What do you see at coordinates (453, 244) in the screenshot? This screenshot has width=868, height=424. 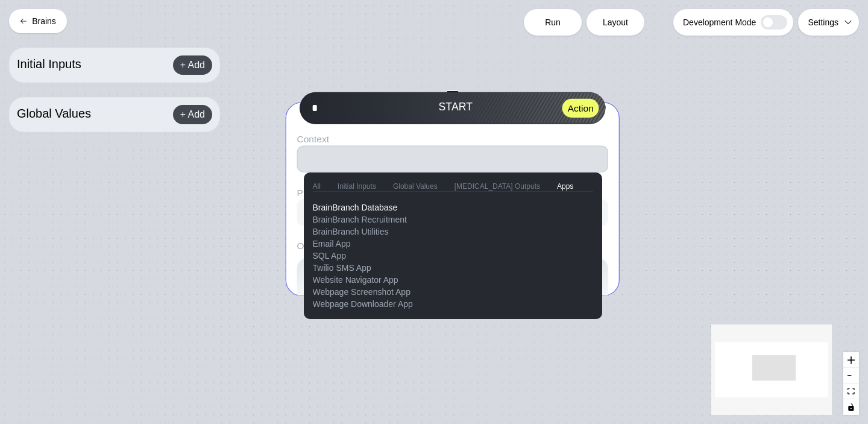 I see `div: Email App` at bounding box center [453, 244].